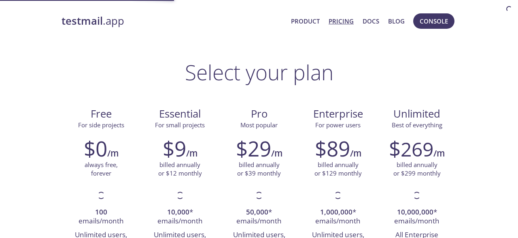 The image size is (518, 238). What do you see at coordinates (259, 114) in the screenshot?
I see `span: Pro` at bounding box center [259, 114].